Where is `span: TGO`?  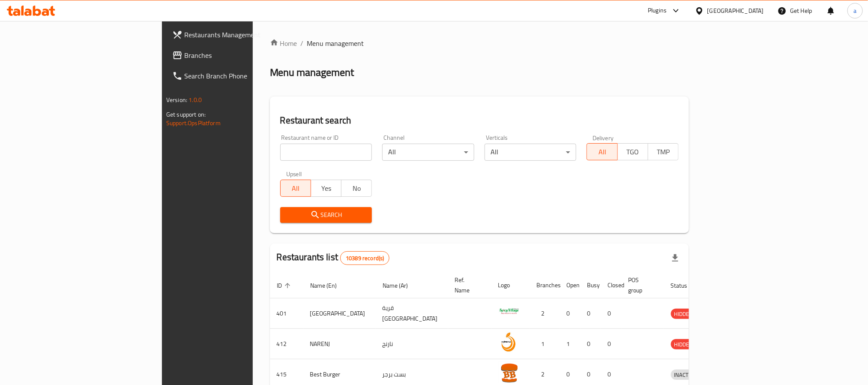 span: TGO is located at coordinates (633, 151).